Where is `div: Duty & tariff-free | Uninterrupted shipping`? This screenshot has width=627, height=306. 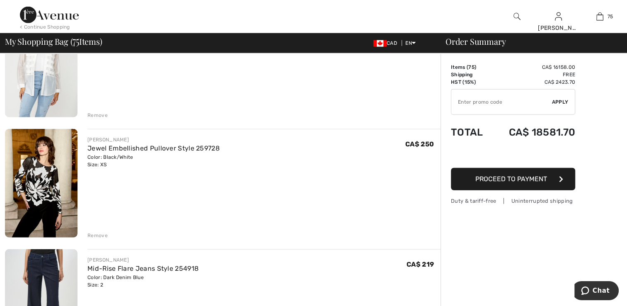
div: Duty & tariff-free | Uninterrupted shipping is located at coordinates (513, 200).